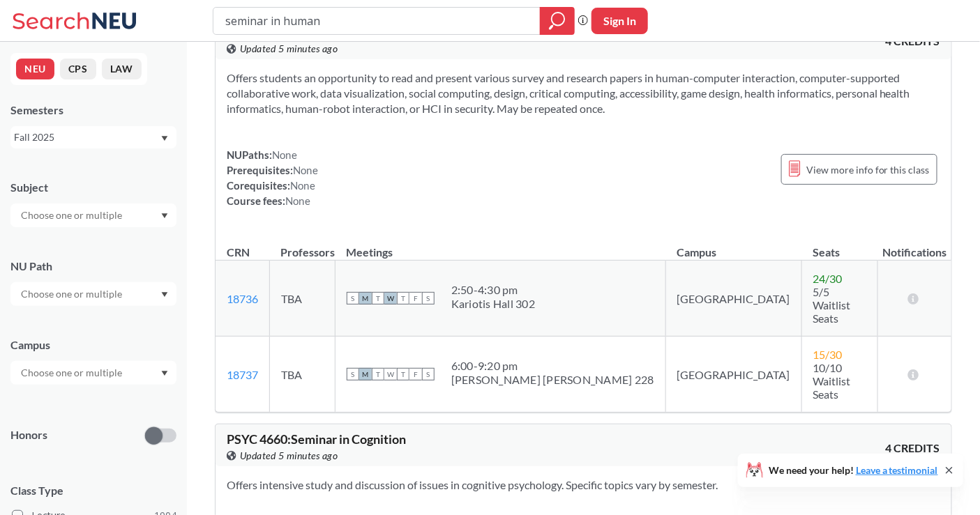  I want to click on section: Offers students an opportunity to read and present various survey and research papers in human-co..., so click(583, 93).